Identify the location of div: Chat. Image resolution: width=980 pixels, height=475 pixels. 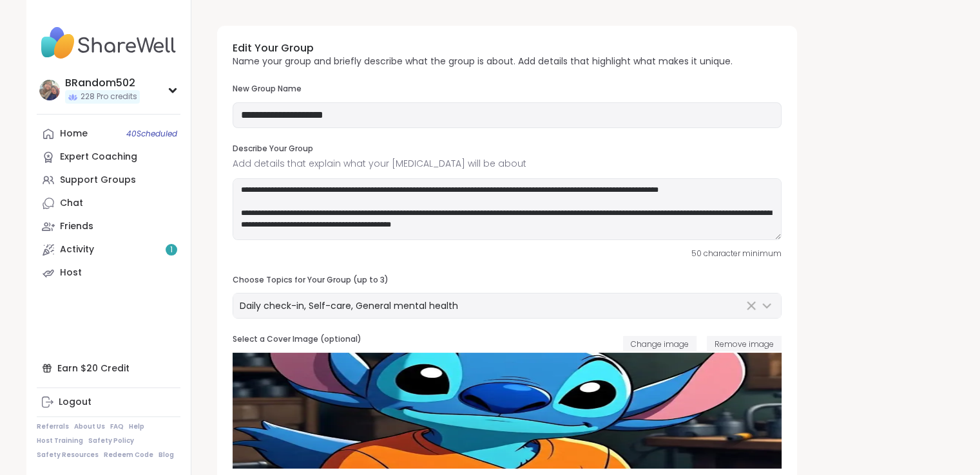
(71, 204).